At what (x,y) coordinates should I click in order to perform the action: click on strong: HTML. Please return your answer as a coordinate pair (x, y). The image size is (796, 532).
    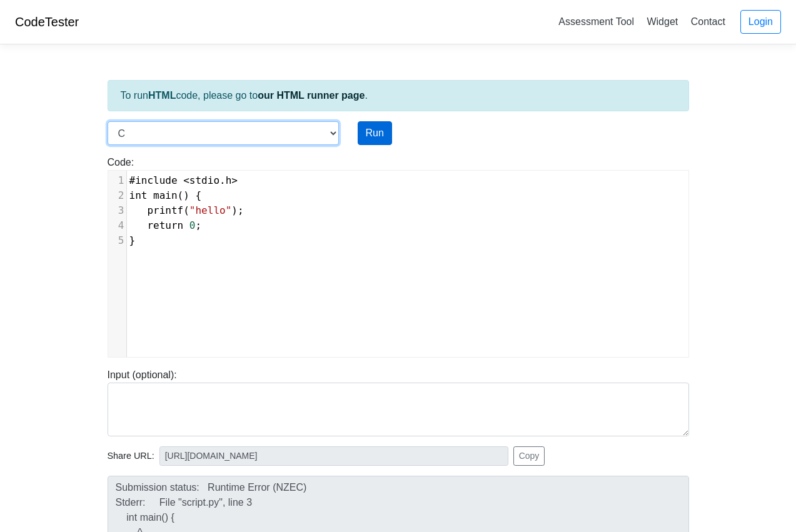
    Looking at the image, I should click on (162, 95).